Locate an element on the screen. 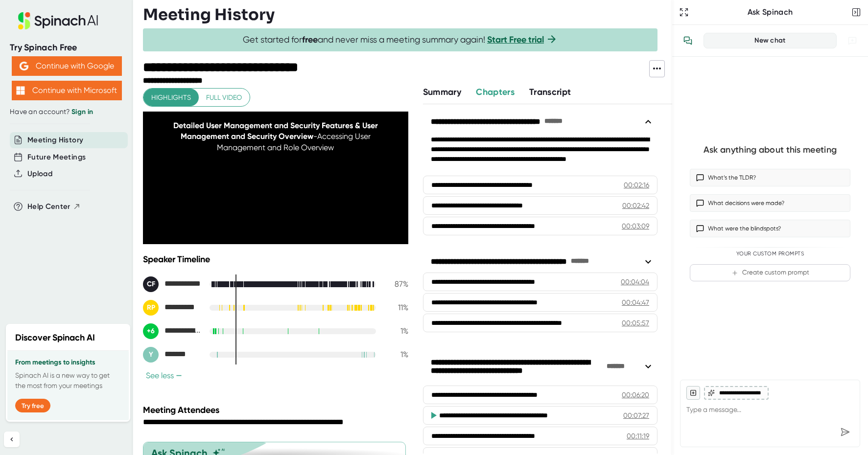 This screenshot has width=868, height=455. button: Summary is located at coordinates (442, 92).